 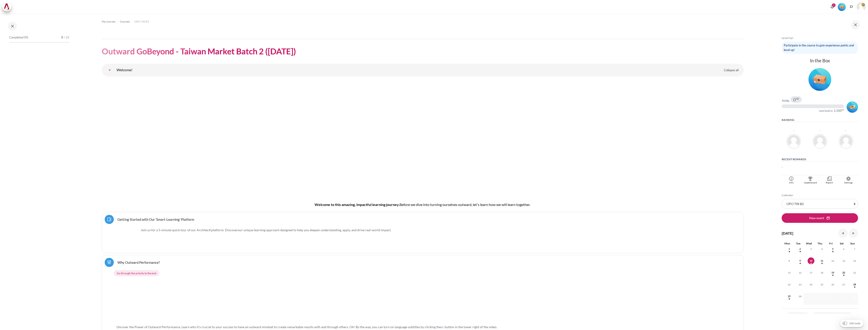 I want to click on a: Settings, so click(x=849, y=180).